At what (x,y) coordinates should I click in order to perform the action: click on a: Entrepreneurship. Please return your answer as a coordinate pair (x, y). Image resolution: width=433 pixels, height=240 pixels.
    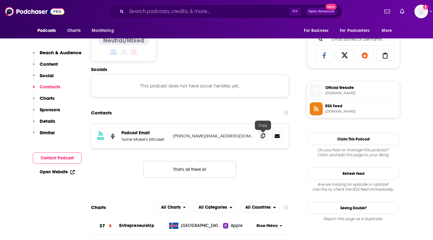
    Looking at the image, I should click on (137, 225).